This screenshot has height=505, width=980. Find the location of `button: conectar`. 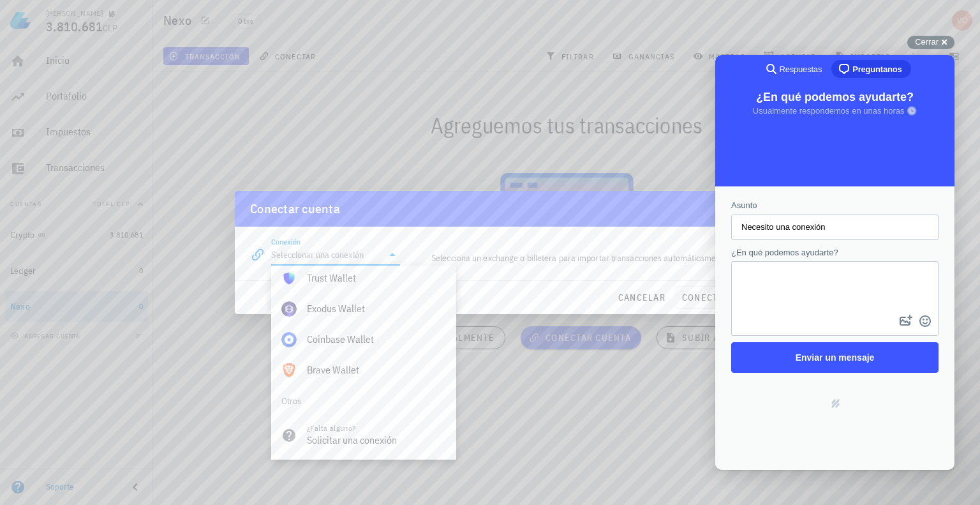

button: conectar is located at coordinates (705, 297).